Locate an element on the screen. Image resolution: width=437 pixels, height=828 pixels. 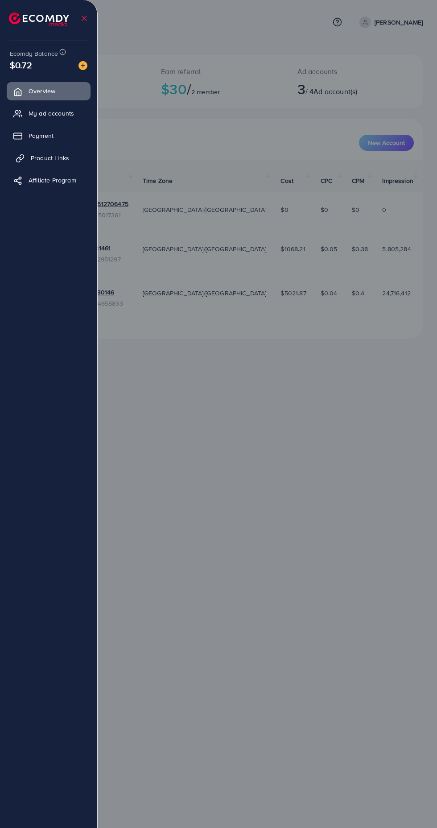
span: Product Links is located at coordinates (50, 158).